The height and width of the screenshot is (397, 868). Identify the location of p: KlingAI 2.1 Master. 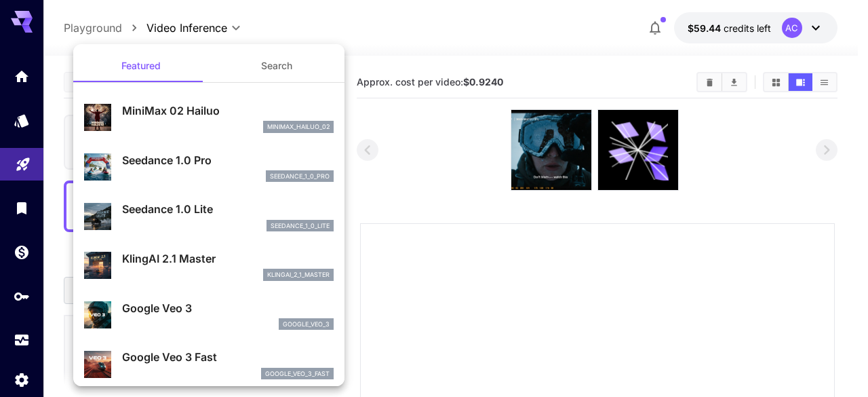
(228, 258).